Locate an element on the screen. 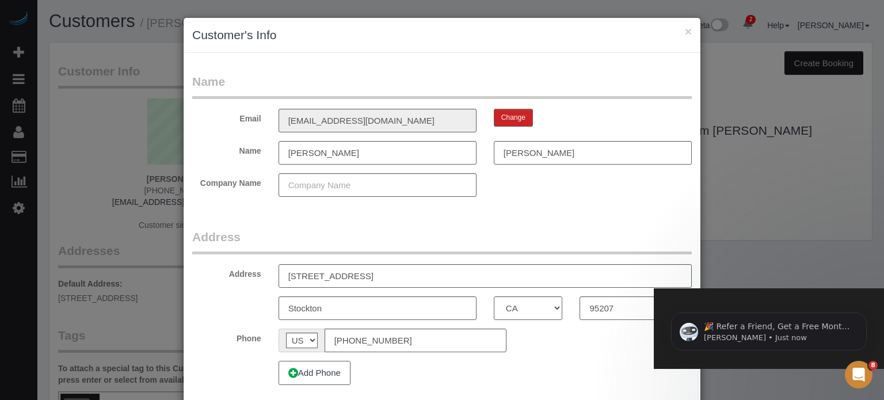 Image resolution: width=884 pixels, height=400 pixels. img: Profile image for Ellie is located at coordinates (35, 44).